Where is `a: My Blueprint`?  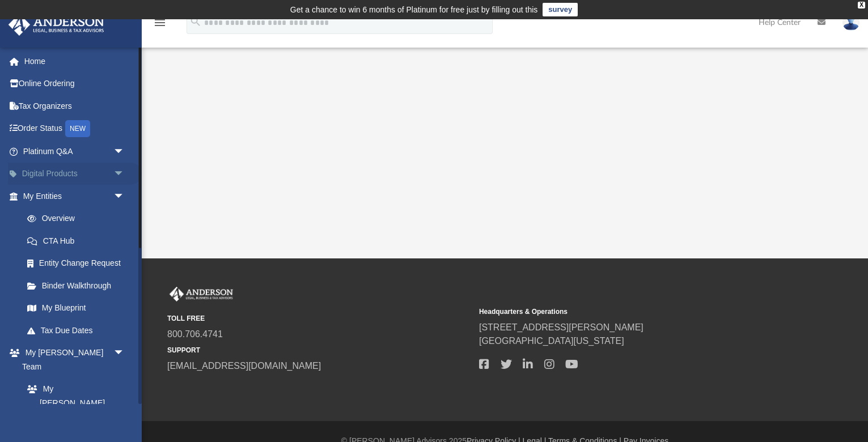
a: My Blueprint is located at coordinates (76, 309).